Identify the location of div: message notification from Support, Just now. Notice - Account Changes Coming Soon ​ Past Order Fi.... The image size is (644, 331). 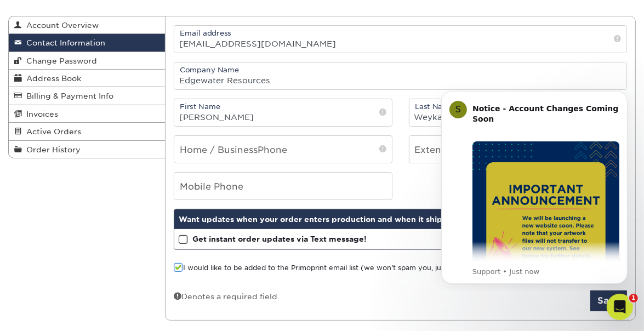
(109, 106).